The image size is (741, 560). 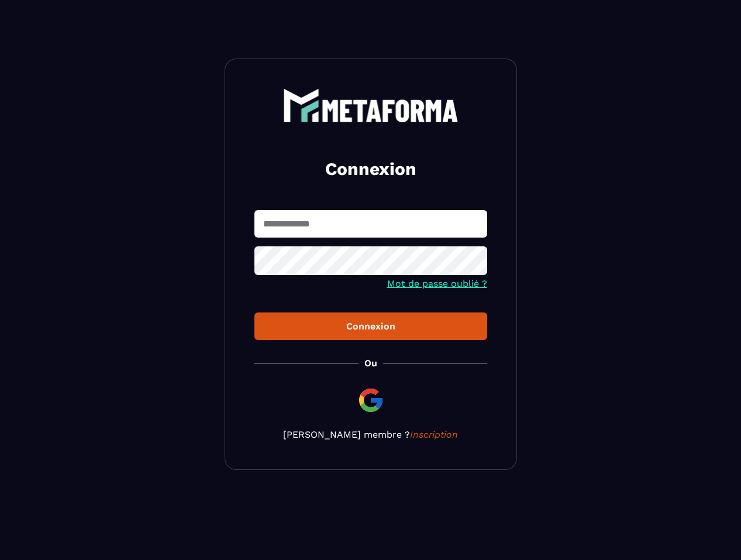 What do you see at coordinates (370, 169) in the screenshot?
I see `h2: Connexion` at bounding box center [370, 169].